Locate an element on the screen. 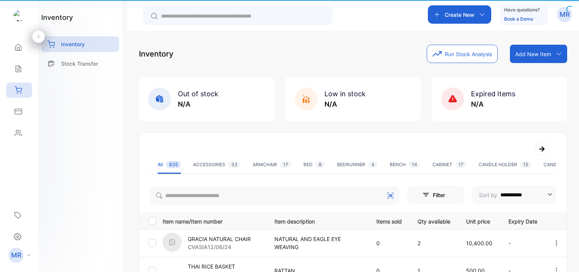 The height and width of the screenshot is (272, 579). div: BENCH is located at coordinates (405, 164).